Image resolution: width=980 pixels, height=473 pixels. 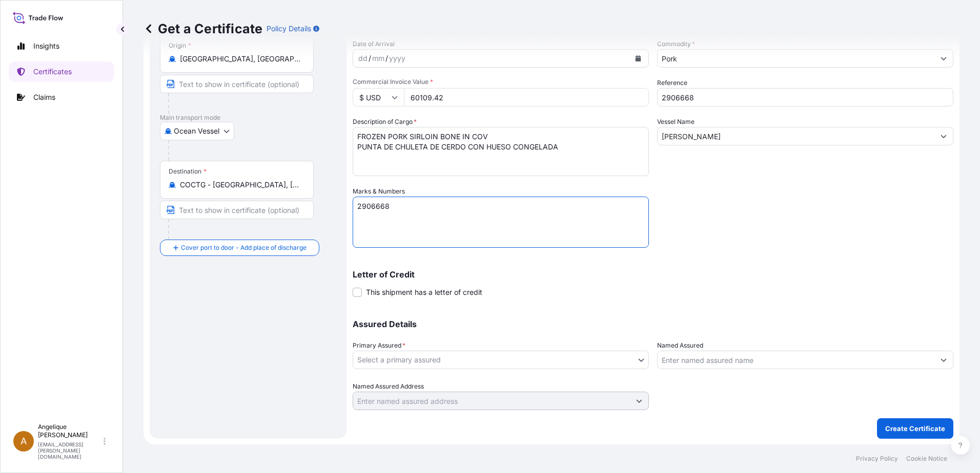 I want to click on a: Certificates, so click(x=62, y=72).